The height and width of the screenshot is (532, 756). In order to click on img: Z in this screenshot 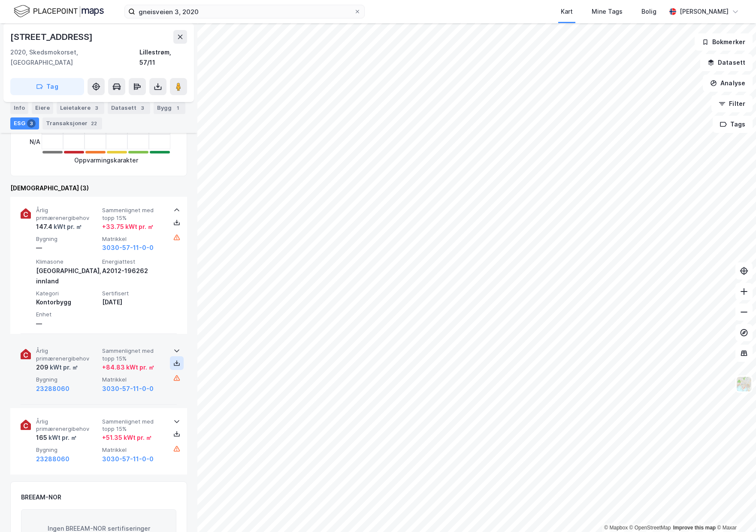, I will do `click(744, 384)`.